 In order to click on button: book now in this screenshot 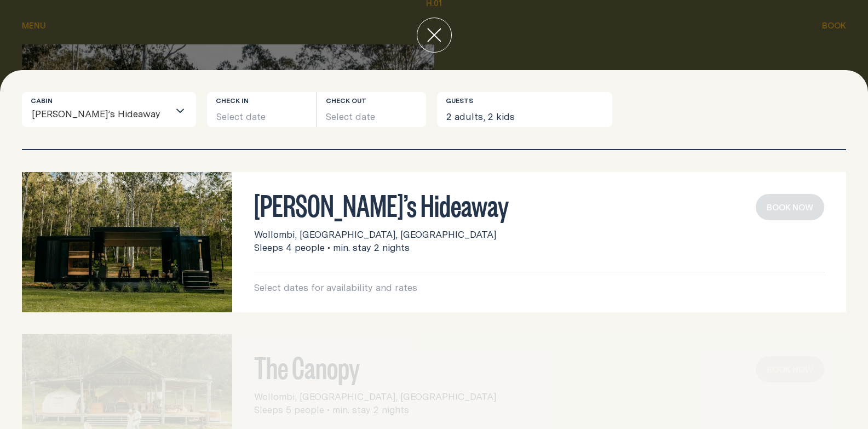, I will do `click(789, 207)`.